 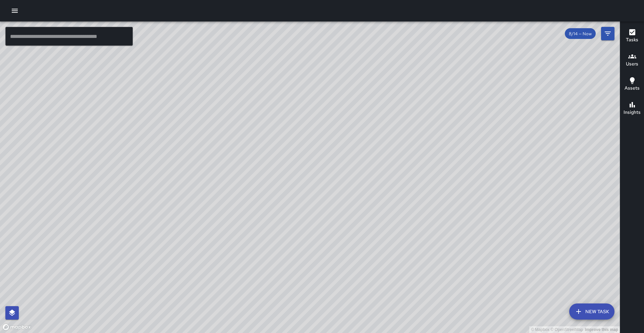 What do you see at coordinates (632, 112) in the screenshot?
I see `h6: Insights` at bounding box center [632, 112].